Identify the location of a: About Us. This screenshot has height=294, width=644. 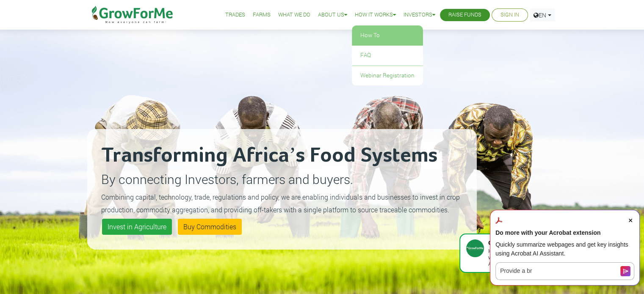
(333, 15).